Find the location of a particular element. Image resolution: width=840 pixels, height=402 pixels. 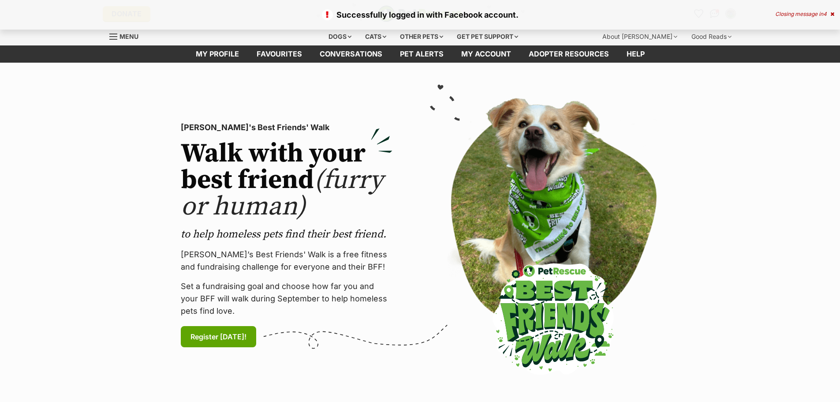

a: Pet alerts is located at coordinates (421, 54).